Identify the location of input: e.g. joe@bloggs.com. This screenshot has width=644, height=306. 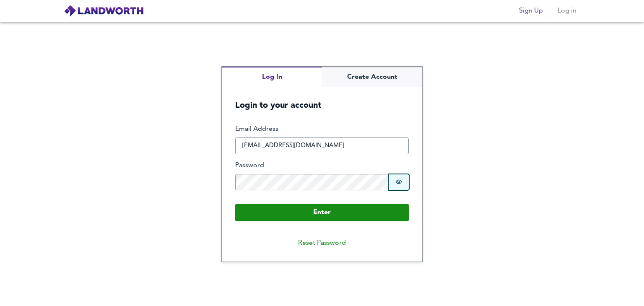
(322, 147).